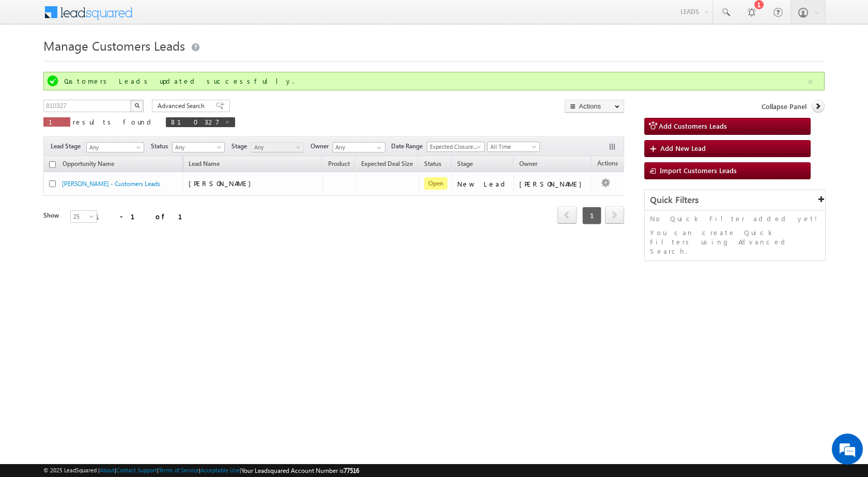  I want to click on div: Minimize live chat window, so click(182, 17).